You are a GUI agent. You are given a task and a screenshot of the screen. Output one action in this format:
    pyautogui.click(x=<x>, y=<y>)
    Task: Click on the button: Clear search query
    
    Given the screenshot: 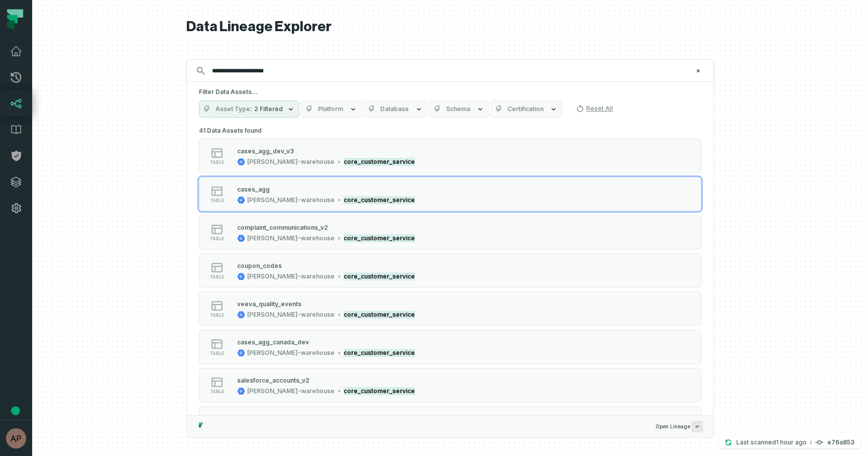 What is the action you would take?
    pyautogui.click(x=698, y=71)
    